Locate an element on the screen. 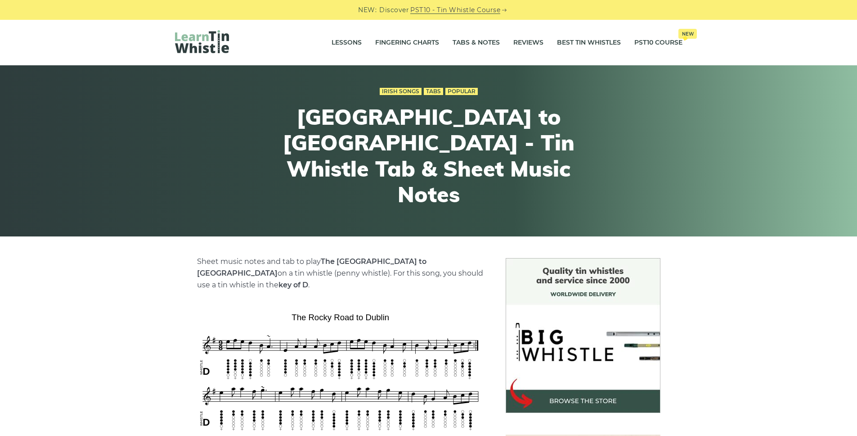  a: Best Tin Whistles is located at coordinates (589, 43).